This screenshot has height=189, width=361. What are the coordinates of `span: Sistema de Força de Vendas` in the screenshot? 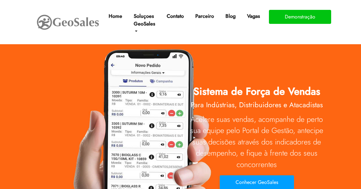 It's located at (257, 91).